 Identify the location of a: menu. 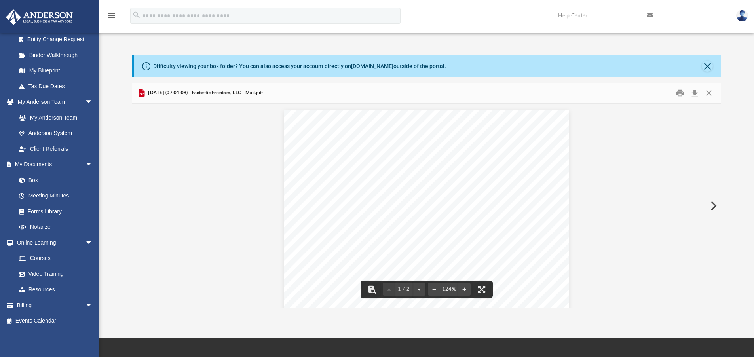
(112, 18).